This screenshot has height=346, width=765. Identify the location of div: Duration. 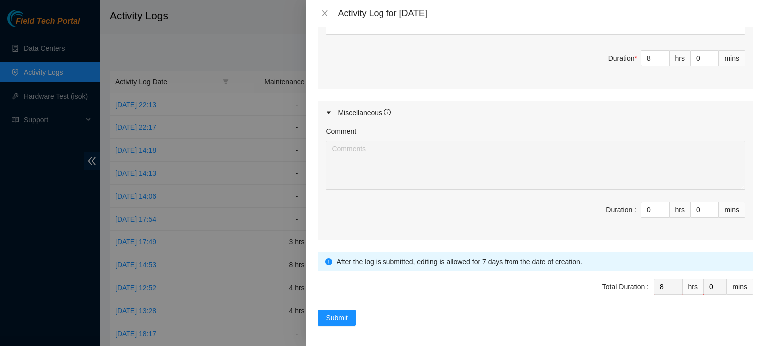
(623, 58).